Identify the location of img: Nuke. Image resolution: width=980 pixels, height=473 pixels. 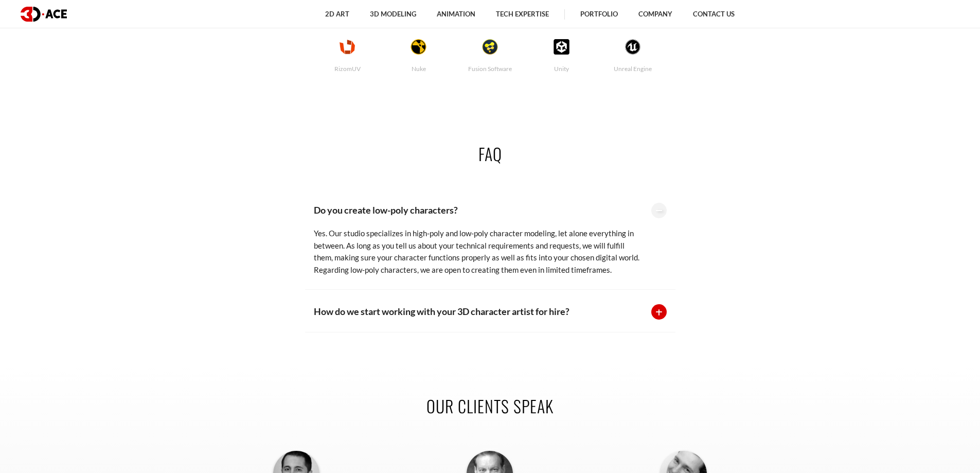
(419, 47).